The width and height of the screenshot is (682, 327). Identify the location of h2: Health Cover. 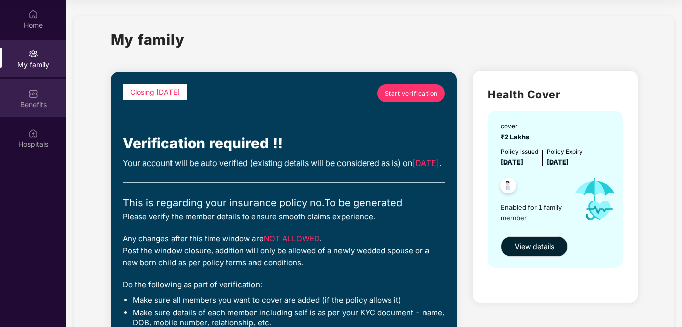
(555, 94).